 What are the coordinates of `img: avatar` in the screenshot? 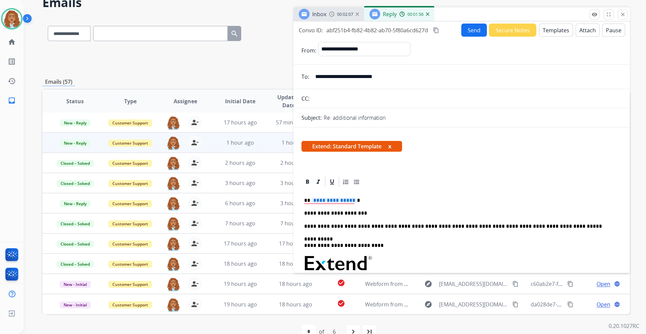 It's located at (12, 19).